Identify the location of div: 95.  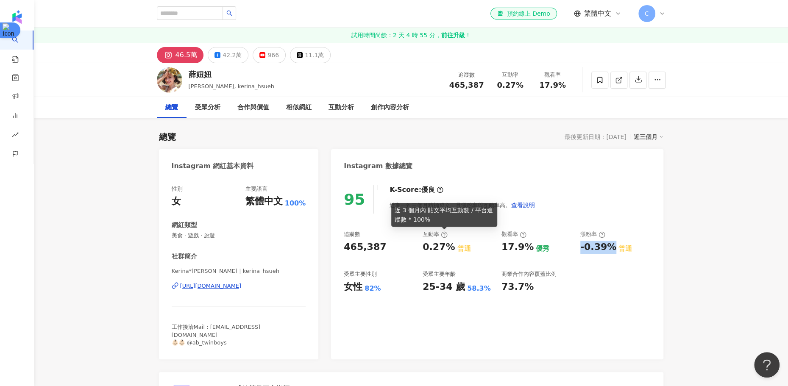
(355, 199).